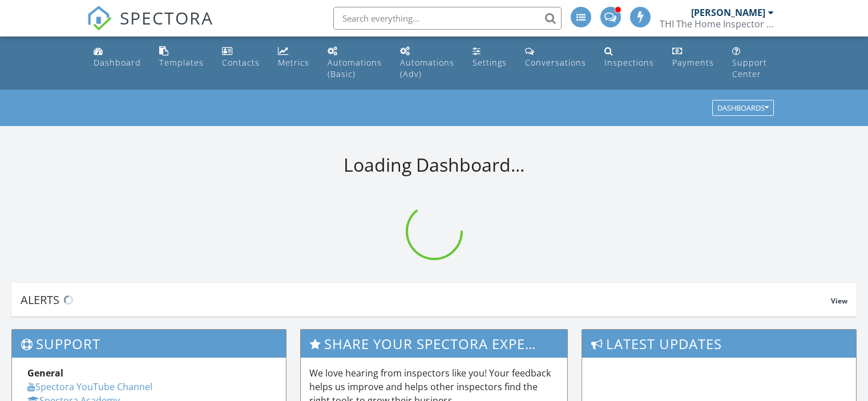  Describe the element at coordinates (117, 62) in the screenshot. I see `div: Dashboard` at that location.